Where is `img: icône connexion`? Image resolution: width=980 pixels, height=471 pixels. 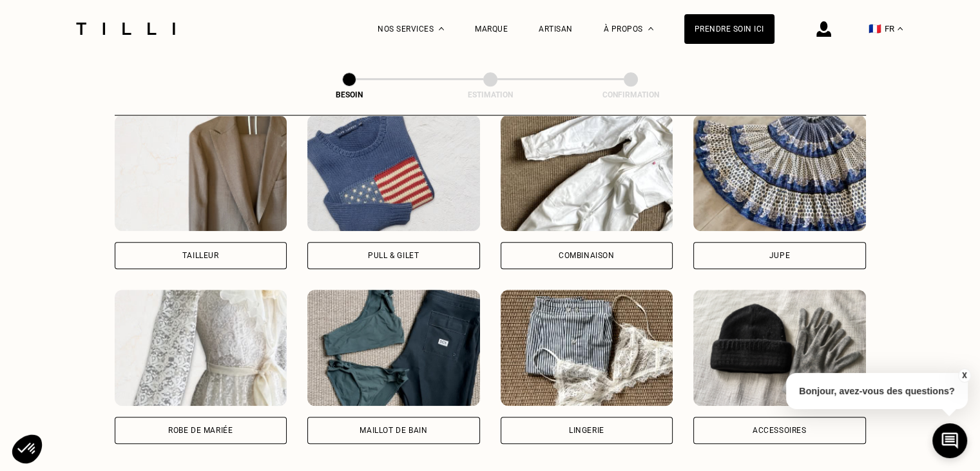 img: icône connexion is located at coordinates (824, 29).